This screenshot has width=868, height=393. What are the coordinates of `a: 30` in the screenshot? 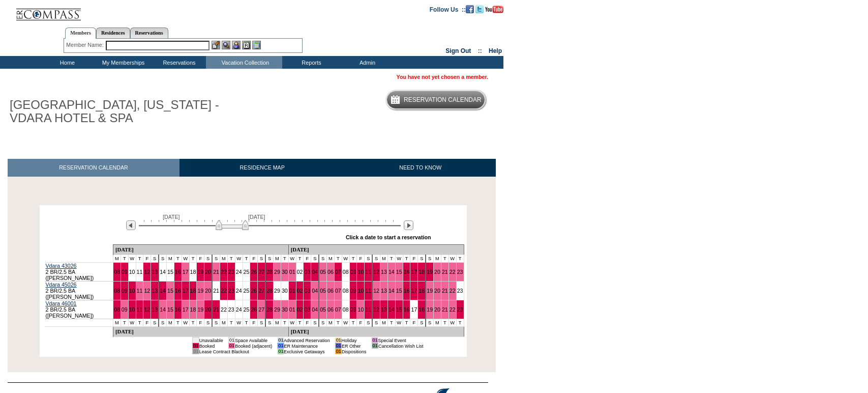 It's located at (284, 309).